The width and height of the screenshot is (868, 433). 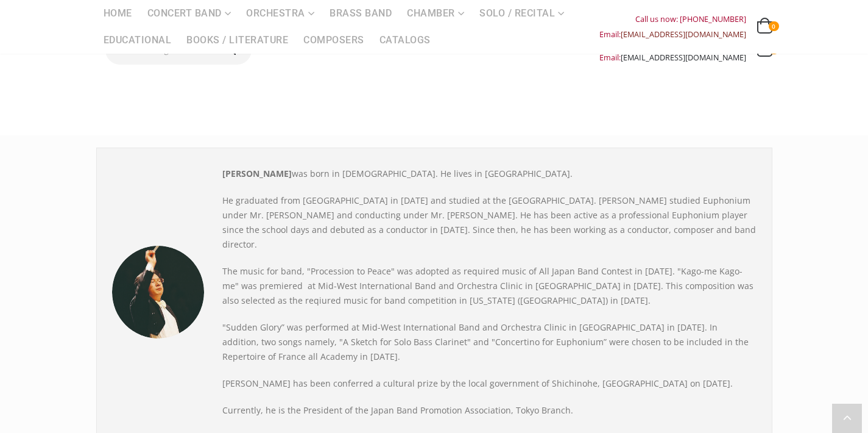 What do you see at coordinates (774, 26) in the screenshot?
I see `span: 0` at bounding box center [774, 26].